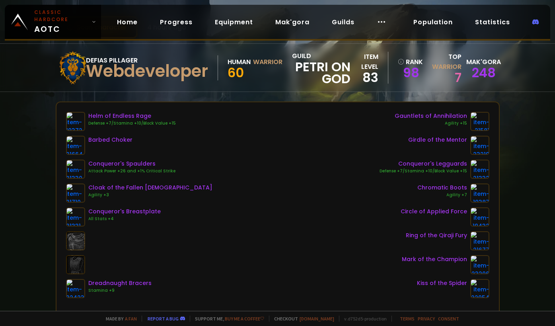  Describe the element at coordinates (442, 195) in the screenshot. I see `div: Agility +7` at that location.